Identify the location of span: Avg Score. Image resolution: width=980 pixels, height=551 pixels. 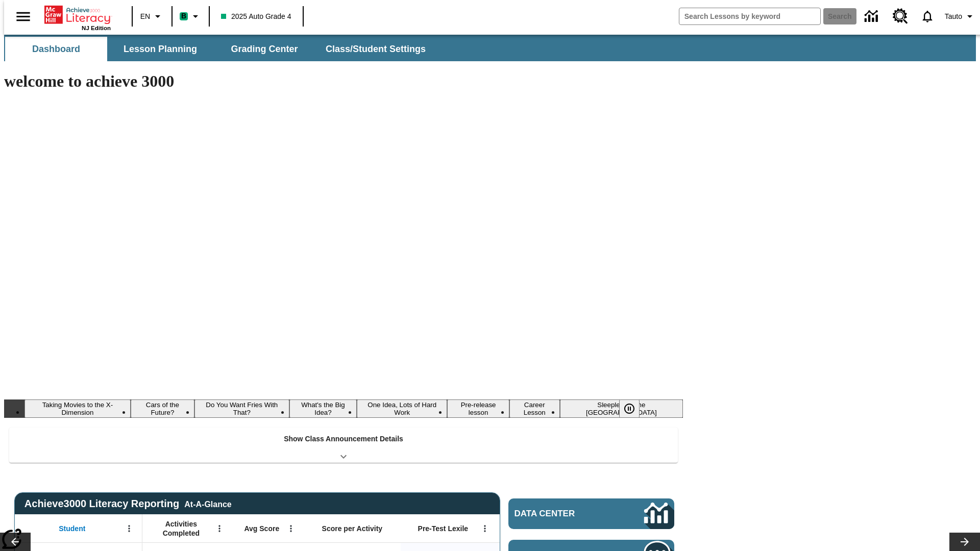
(261, 529).